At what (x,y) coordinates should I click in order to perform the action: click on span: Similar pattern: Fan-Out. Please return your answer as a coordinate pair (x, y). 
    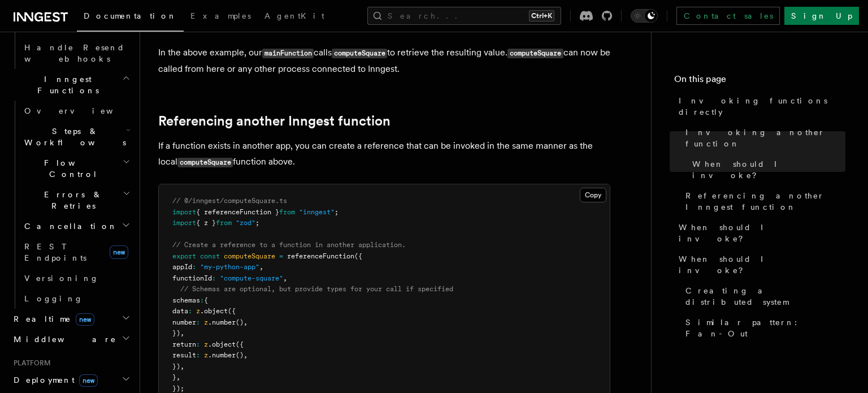
    Looking at the image, I should click on (765, 328).